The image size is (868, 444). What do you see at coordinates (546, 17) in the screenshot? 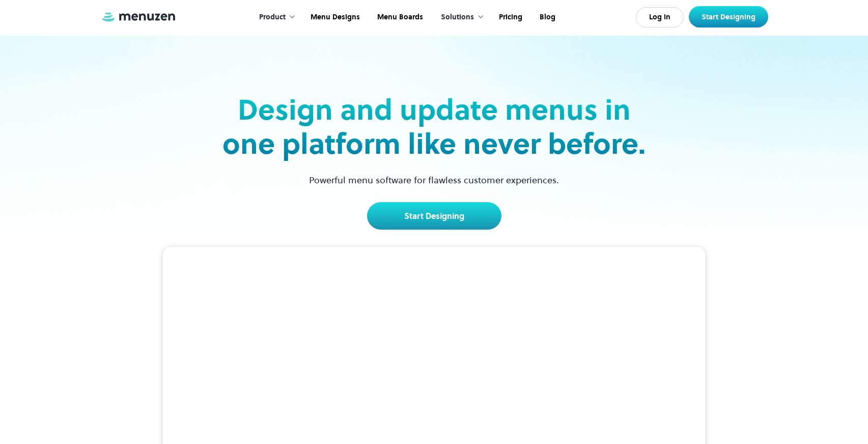
I see `a: Blog` at bounding box center [546, 17].